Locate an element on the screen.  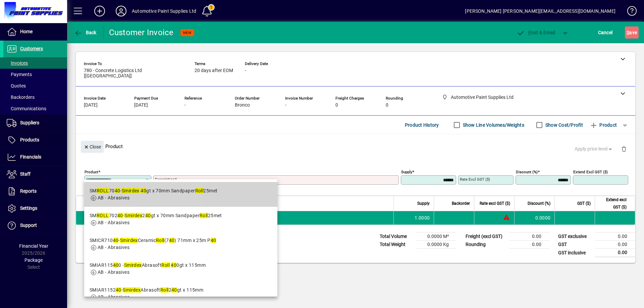
a: Home is located at coordinates (35, 32).